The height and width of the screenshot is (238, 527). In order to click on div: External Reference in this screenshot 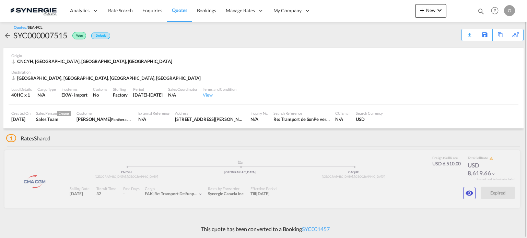, I will do `click(154, 113)`.